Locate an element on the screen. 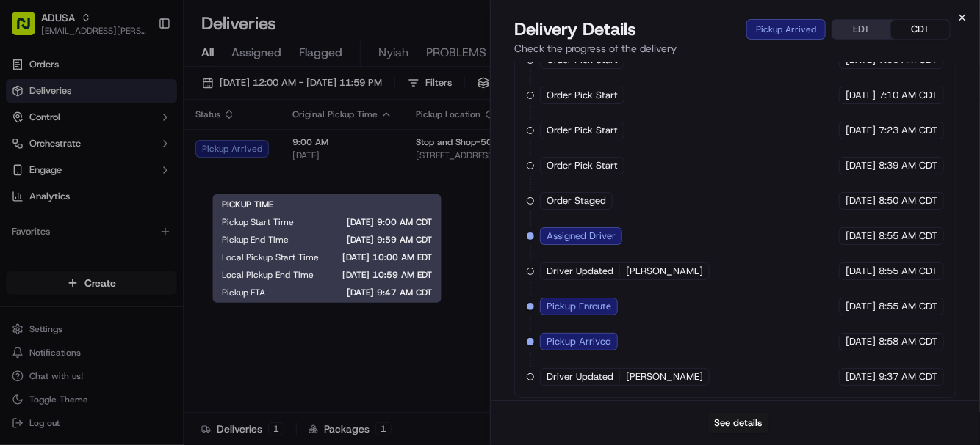  span: Pickup Start Time is located at coordinates (258, 222).